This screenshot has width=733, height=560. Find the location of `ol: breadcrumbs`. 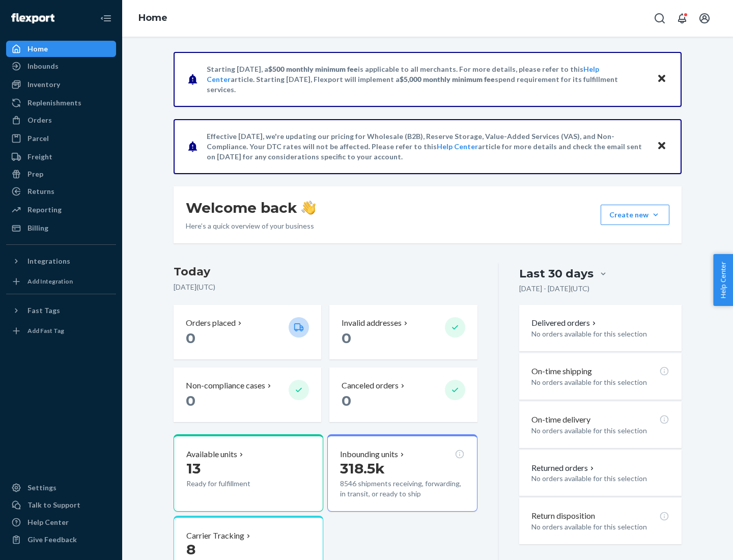

ol: breadcrumbs is located at coordinates (152, 18).